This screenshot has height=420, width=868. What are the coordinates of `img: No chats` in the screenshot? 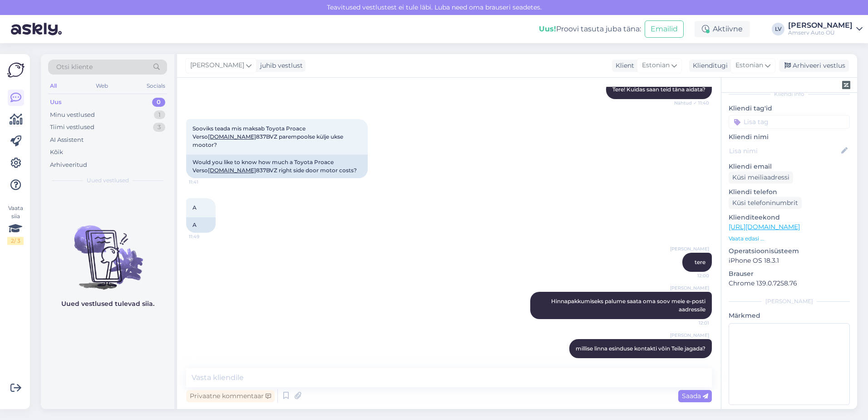 It's located at (108, 250).